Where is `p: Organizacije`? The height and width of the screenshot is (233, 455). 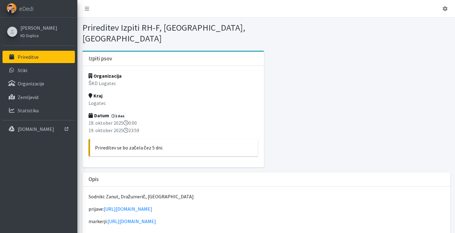
p: Organizacije is located at coordinates (31, 84).